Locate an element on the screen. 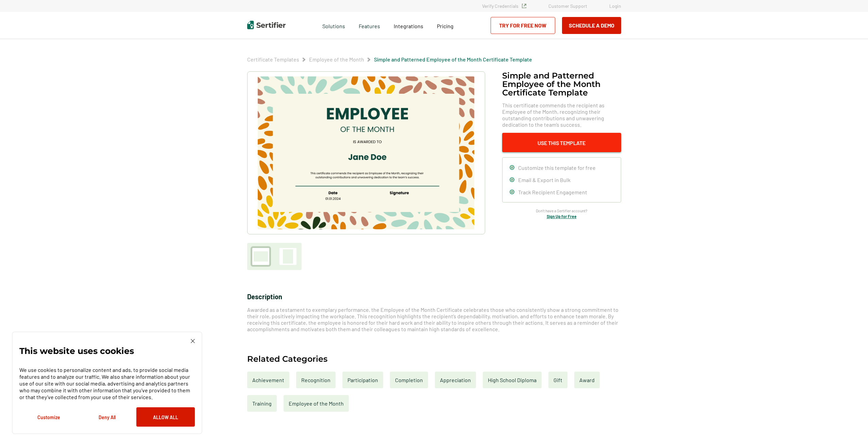 This screenshot has height=446, width=868. span: Employee of the Month is located at coordinates (336, 59).